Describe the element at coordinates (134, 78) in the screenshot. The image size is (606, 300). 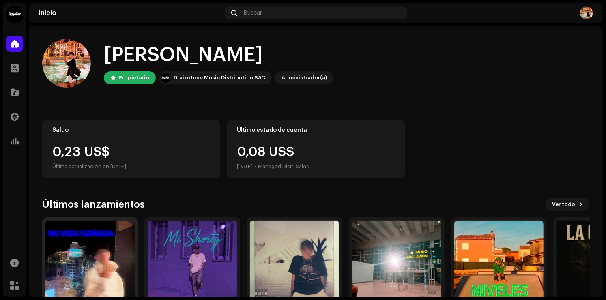
I see `div: Propietario` at that location.